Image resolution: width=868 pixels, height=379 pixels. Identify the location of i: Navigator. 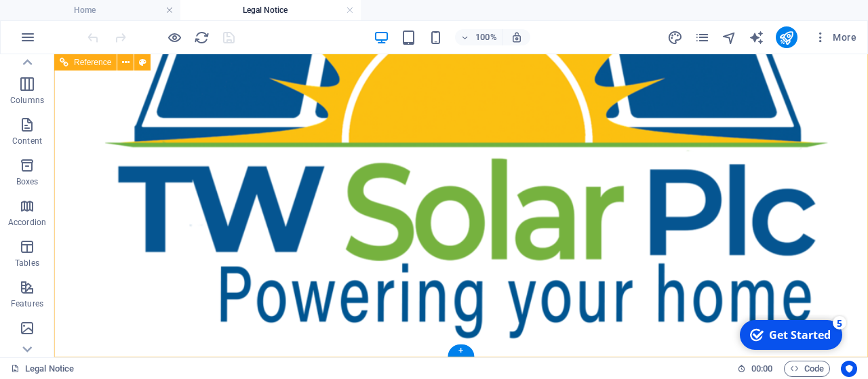
(729, 37).